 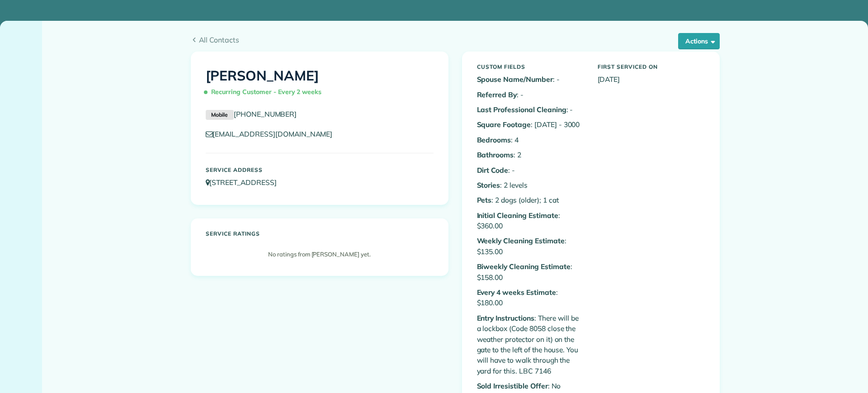 What do you see at coordinates (530, 200) in the screenshot?
I see `p: : 2 dogs (older); 1 cat` at bounding box center [530, 200].